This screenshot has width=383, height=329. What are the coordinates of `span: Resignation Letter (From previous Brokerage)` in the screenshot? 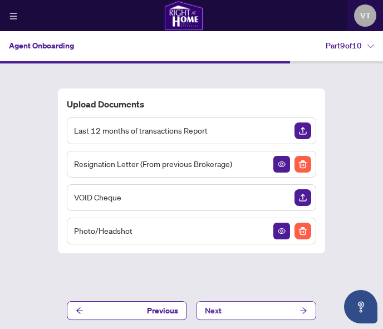 It's located at (153, 164).